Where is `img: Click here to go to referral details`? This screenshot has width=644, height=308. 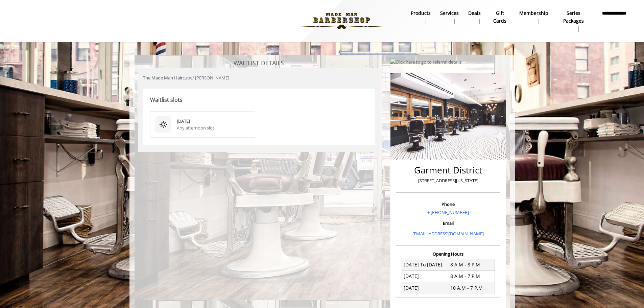
img: Click here to go to referral details is located at coordinates (426, 62).